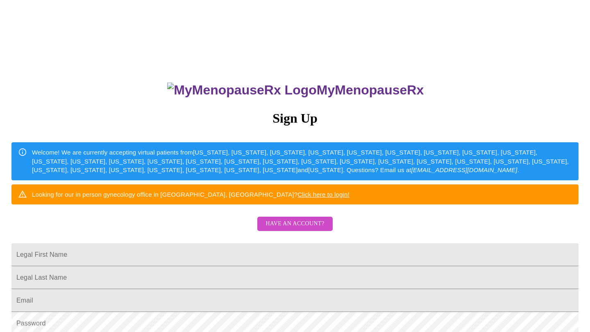 This screenshot has height=332, width=590. I want to click on img: MyMenopauseRx Logo, so click(242, 90).